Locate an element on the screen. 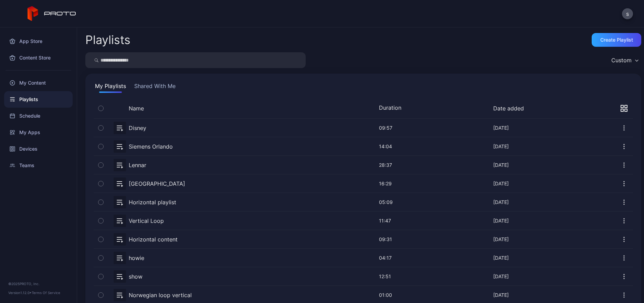  div: Horizontal content is located at coordinates (153, 240).